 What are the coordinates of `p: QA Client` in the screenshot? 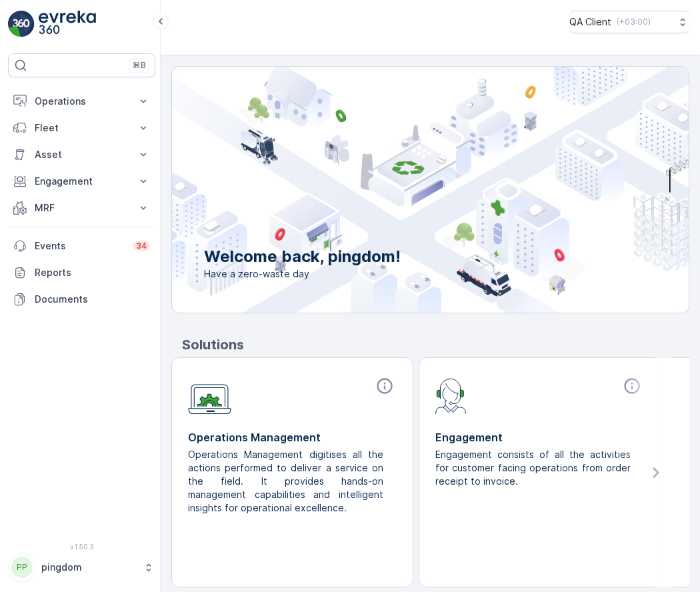 It's located at (590, 22).